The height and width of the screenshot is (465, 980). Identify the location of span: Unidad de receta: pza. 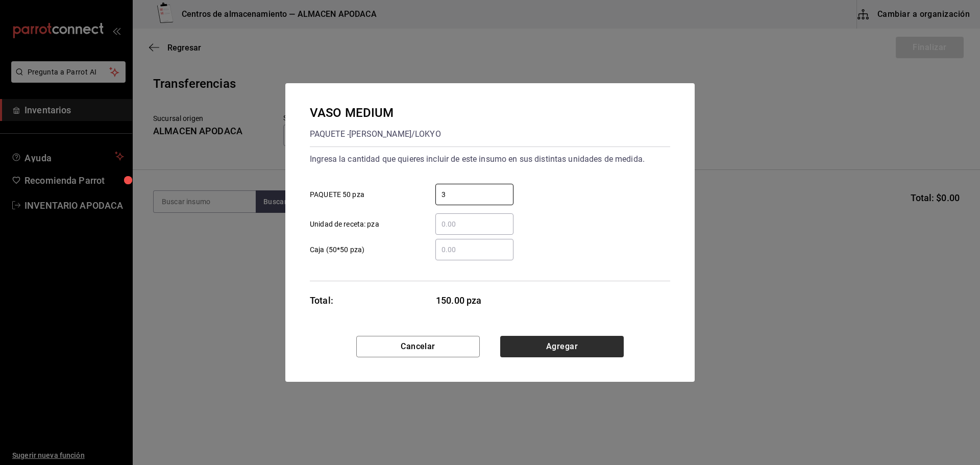
(344, 224).